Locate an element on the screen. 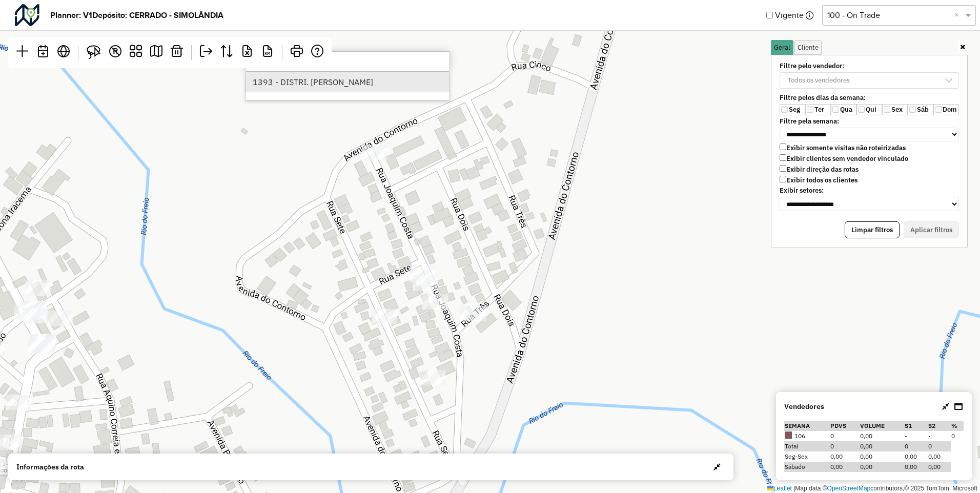 The width and height of the screenshot is (980, 493). a: Exportar planner is located at coordinates (206, 52).